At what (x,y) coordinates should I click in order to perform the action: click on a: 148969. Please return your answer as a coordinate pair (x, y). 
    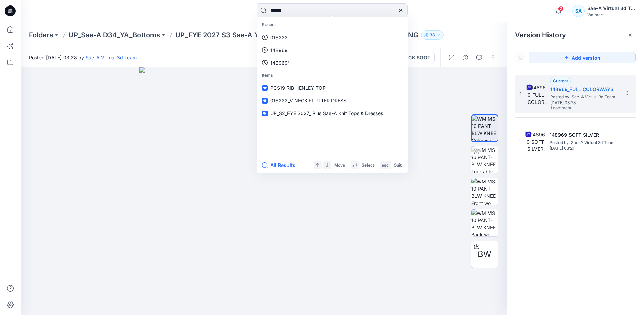
    Looking at the image, I should click on (332, 50).